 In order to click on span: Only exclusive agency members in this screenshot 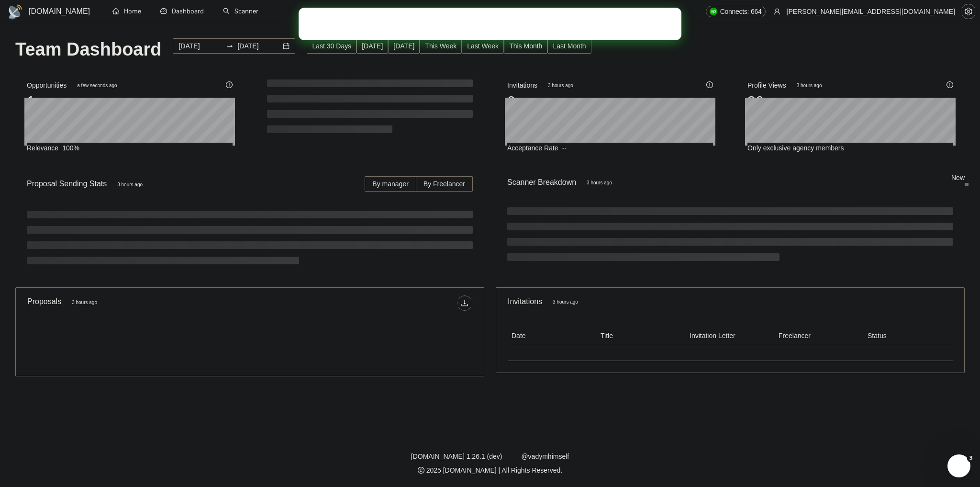, I will do `click(796, 148)`.